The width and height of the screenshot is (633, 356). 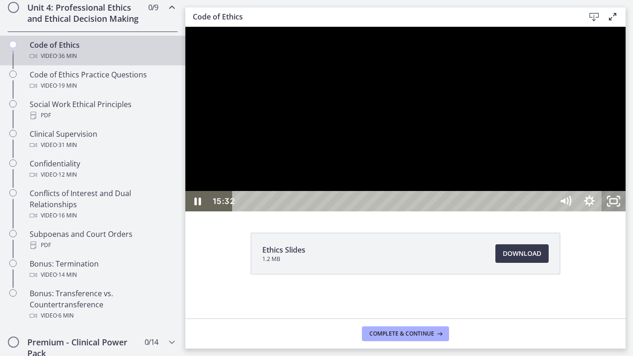 What do you see at coordinates (67, 86) in the screenshot?
I see `span: · 19 min` at bounding box center [67, 86].